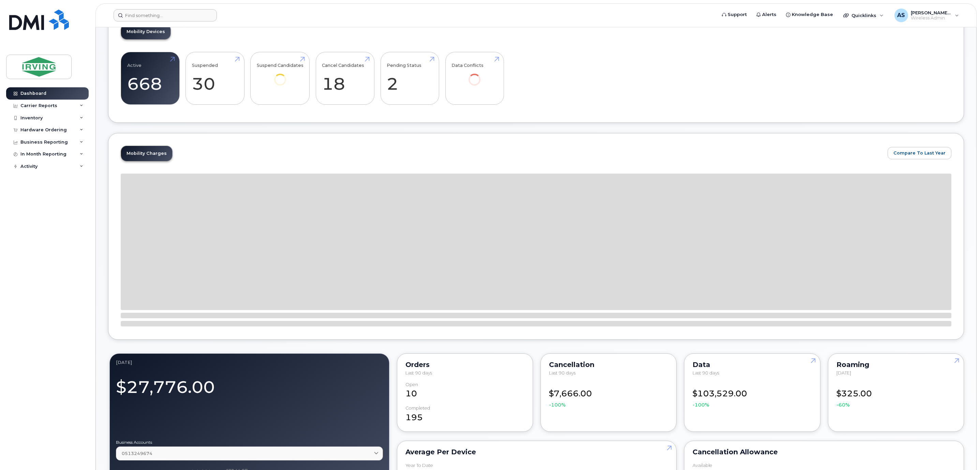 Image resolution: width=980 pixels, height=470 pixels. What do you see at coordinates (810, 15) in the screenshot?
I see `a: Knowledge Base` at bounding box center [810, 15].